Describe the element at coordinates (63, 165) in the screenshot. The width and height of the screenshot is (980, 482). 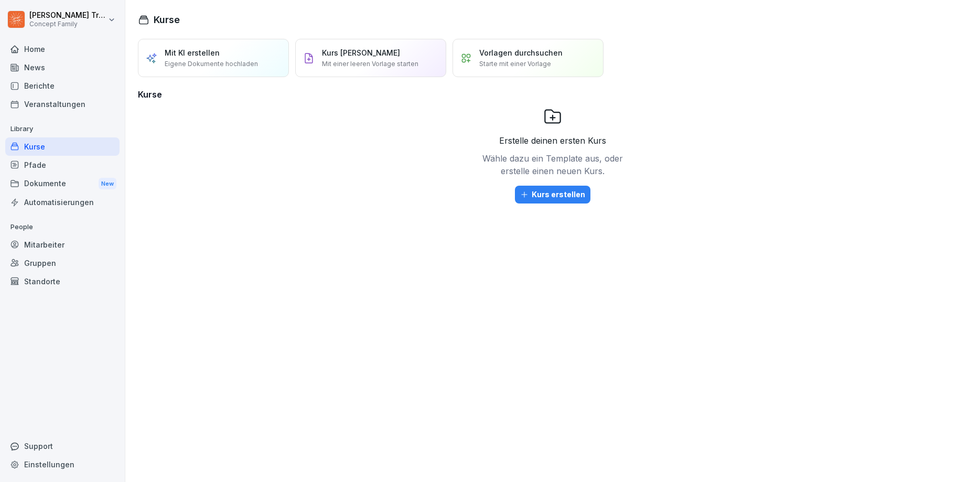
I see `a: Pfade` at that location.